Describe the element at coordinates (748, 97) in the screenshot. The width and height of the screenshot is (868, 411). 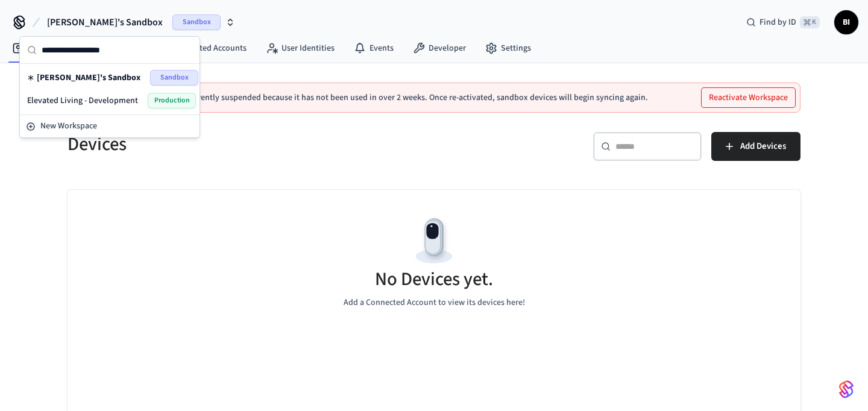
I see `button: Reactivate Workspace` at that location.